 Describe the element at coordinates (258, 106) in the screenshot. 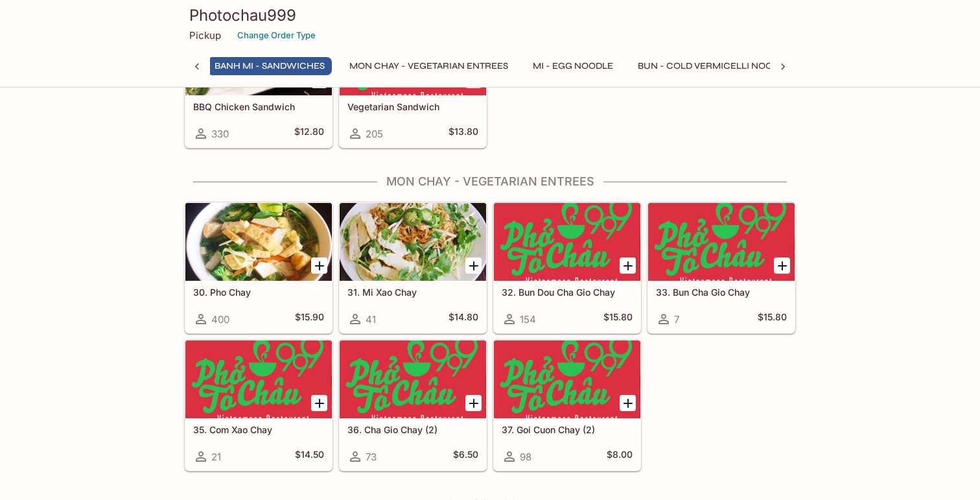

I see `h5: BBQ Chicken Sandwich` at that location.